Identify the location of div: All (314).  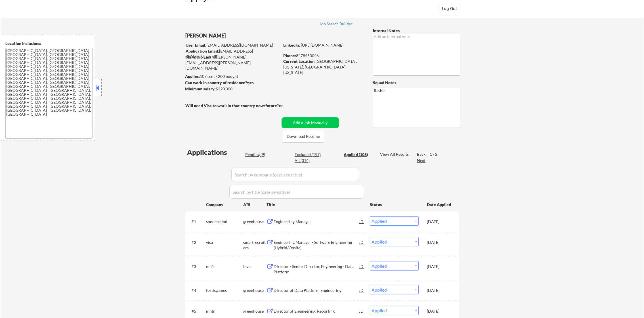
(309, 161).